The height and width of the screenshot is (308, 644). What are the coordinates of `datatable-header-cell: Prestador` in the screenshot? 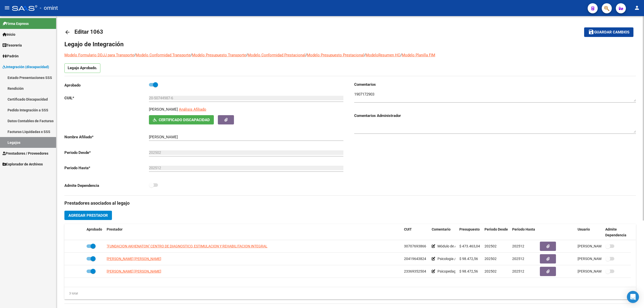 It's located at (253, 232).